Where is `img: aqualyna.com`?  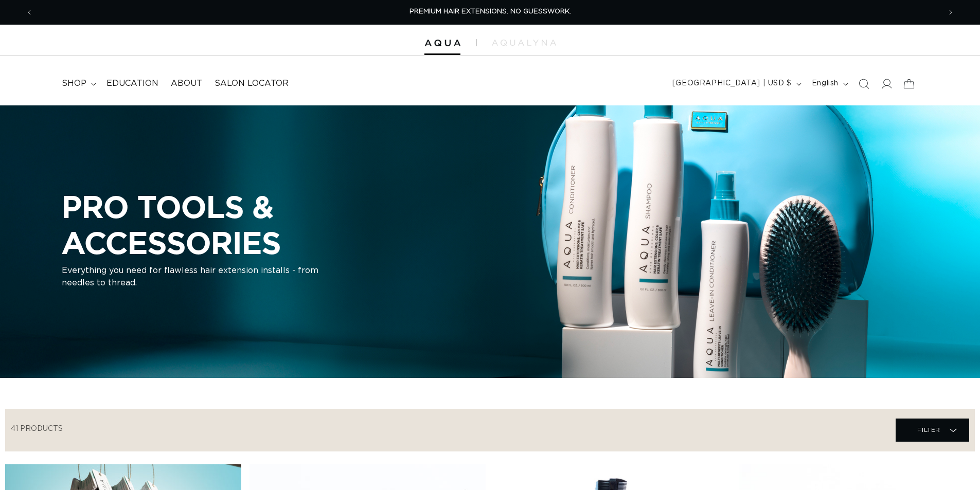
img: aqualyna.com is located at coordinates (524, 43).